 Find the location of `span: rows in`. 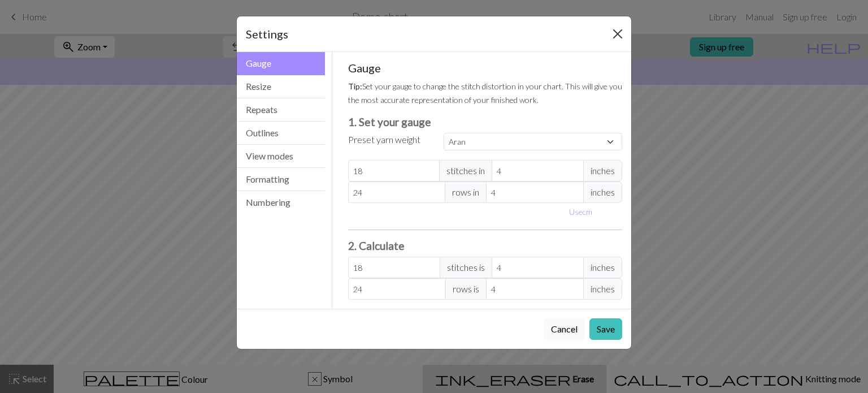

span: rows in is located at coordinates (466, 192).